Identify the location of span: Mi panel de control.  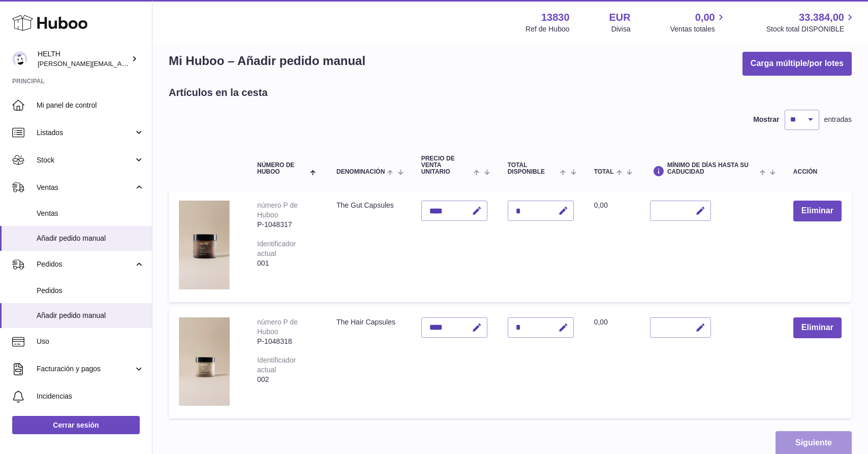
(91, 105).